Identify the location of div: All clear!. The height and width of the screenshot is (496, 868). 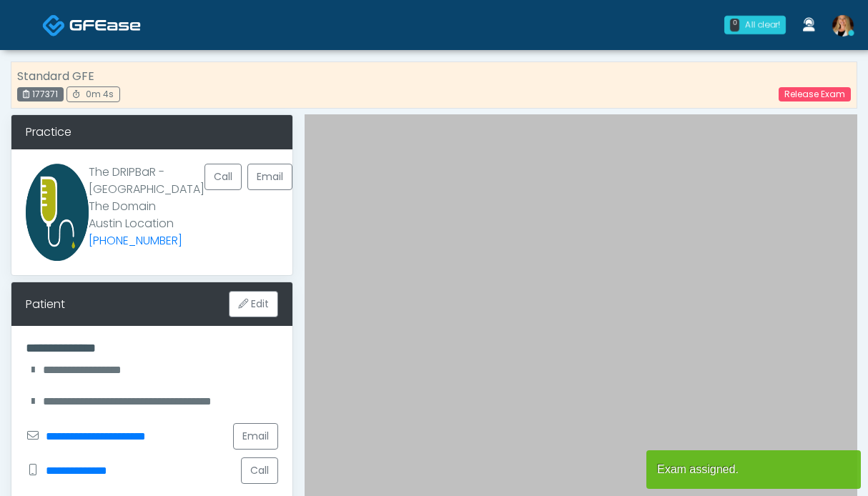
(762, 25).